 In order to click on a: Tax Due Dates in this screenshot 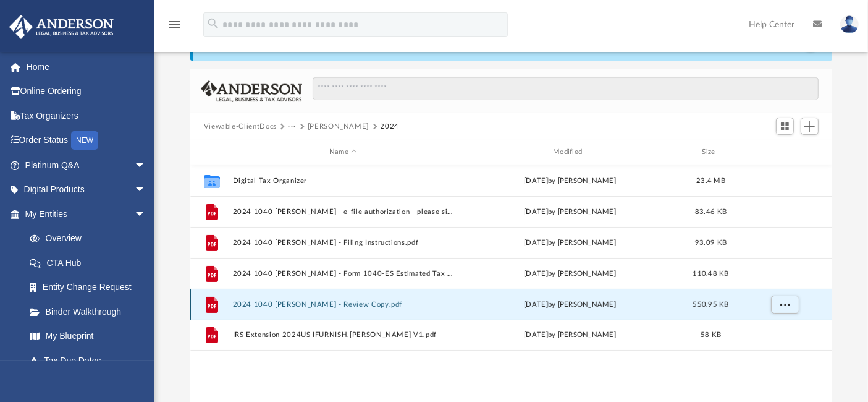, I will do `click(91, 360)`.